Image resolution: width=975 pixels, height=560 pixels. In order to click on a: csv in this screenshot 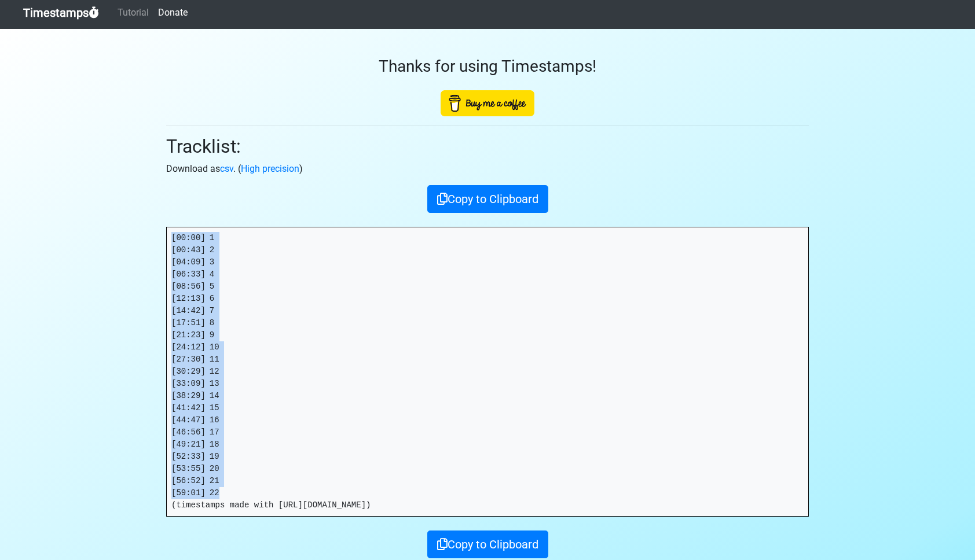, I will do `click(226, 168)`.